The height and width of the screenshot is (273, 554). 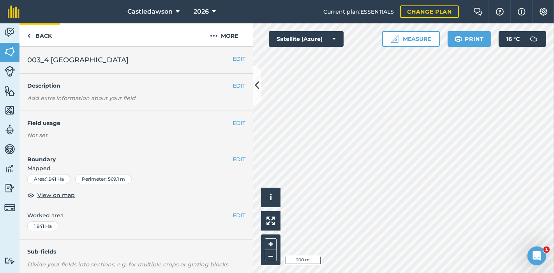 What do you see at coordinates (49, 179) in the screenshot?
I see `div: Area : 1.941 Ha` at bounding box center [49, 179].